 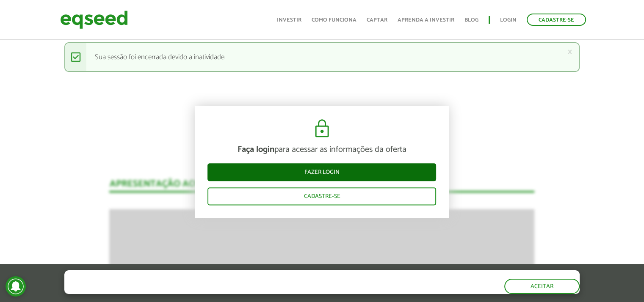 I want to click on img: cadeado.svg, so click(x=322, y=129).